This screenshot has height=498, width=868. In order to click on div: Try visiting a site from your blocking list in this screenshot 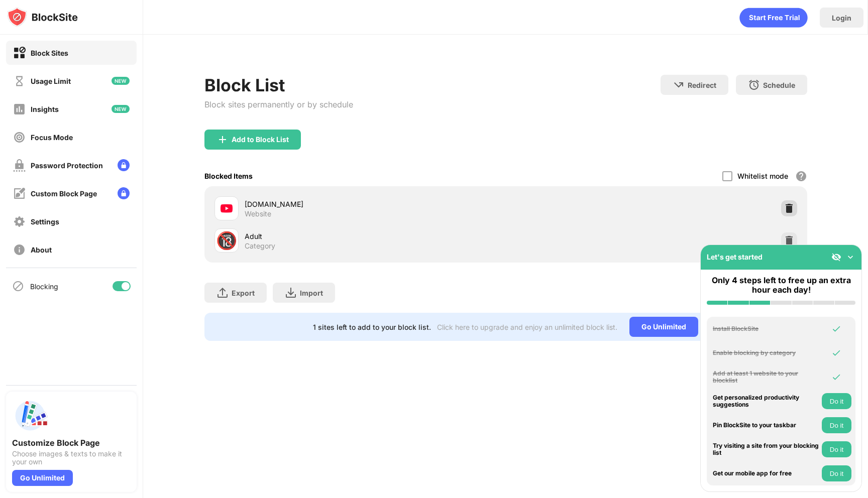, I will do `click(766, 449)`.